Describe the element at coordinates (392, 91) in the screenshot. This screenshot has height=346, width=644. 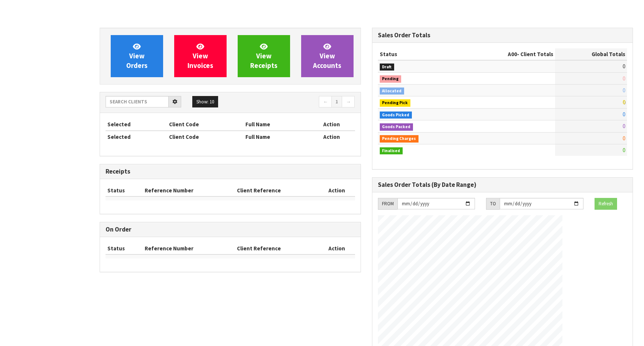
I see `span: Allocated` at that location.